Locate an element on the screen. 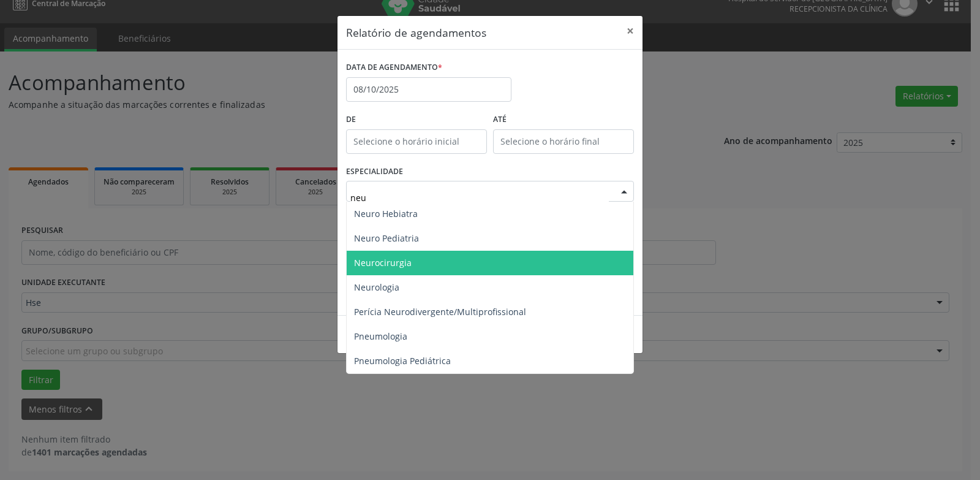 This screenshot has height=480, width=980. button: Close is located at coordinates (630, 31).